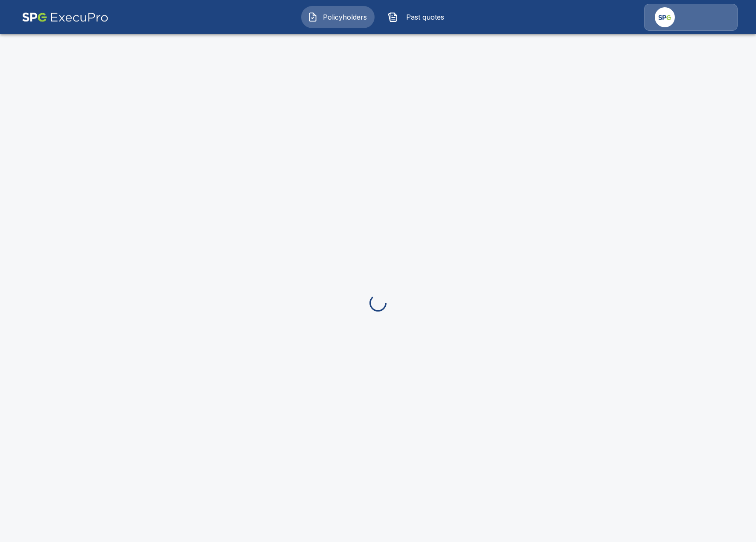 This screenshot has height=542, width=756. Describe the element at coordinates (418, 17) in the screenshot. I see `button: Past quotes IconPast quotes` at that location.